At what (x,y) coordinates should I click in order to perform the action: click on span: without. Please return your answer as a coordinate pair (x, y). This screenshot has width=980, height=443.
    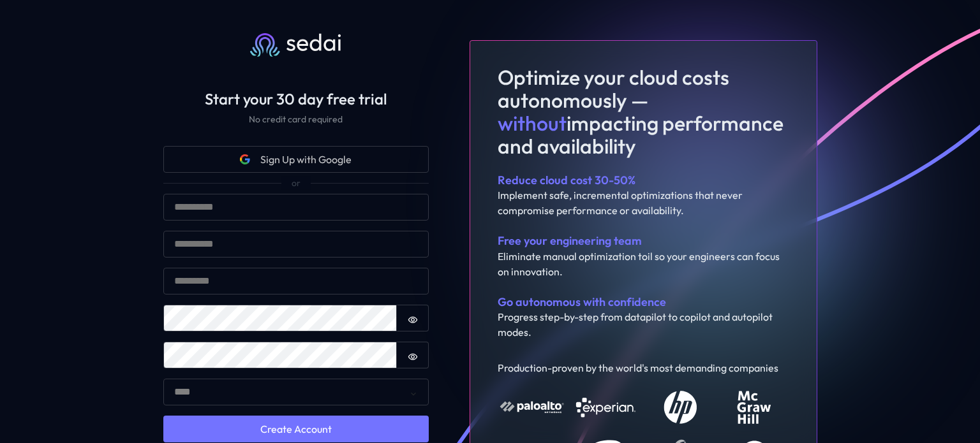
    Looking at the image, I should click on (532, 123).